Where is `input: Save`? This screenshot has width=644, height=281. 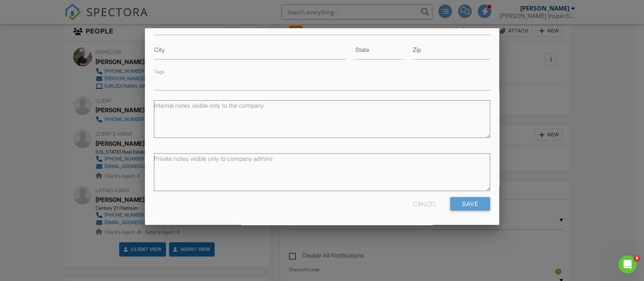
input: Save is located at coordinates (470, 204).